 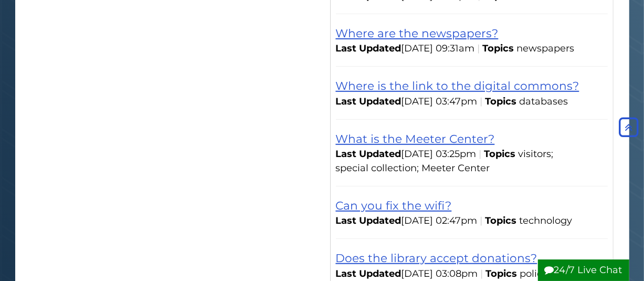 I want to click on a: Can you fix the wifi?, so click(x=393, y=206).